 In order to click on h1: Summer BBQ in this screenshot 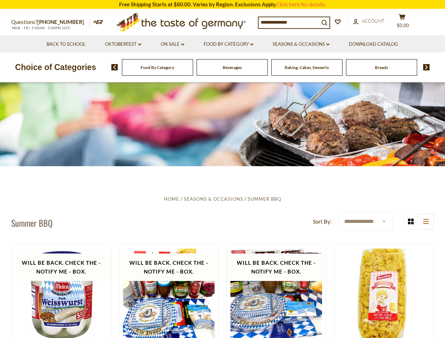, I will do `click(32, 223)`.